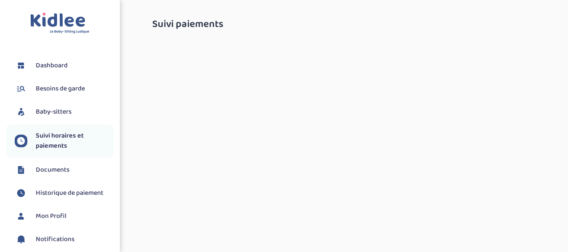 This screenshot has height=252, width=568. Describe the element at coordinates (64, 239) in the screenshot. I see `a: Notifications` at that location.